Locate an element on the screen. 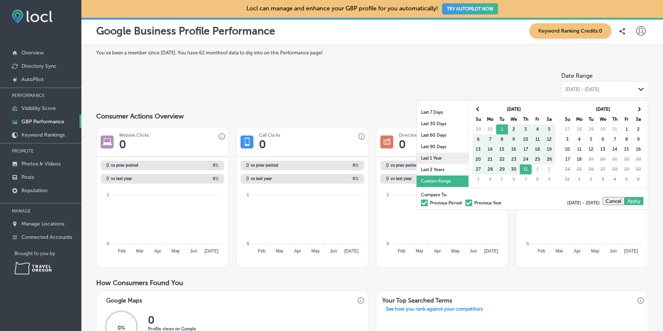  th: We is located at coordinates (603, 119).